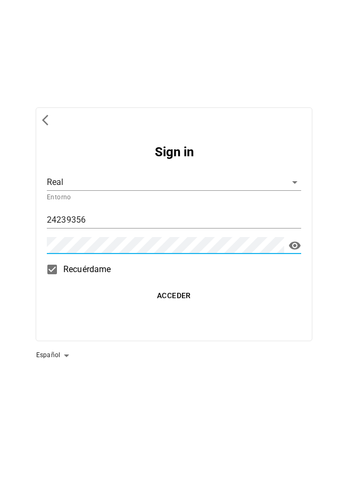 This screenshot has width=348, height=498. What do you see at coordinates (174, 296) in the screenshot?
I see `button: Acceder` at bounding box center [174, 296].